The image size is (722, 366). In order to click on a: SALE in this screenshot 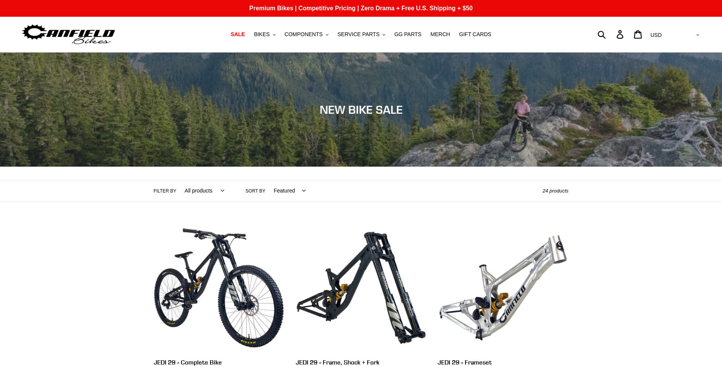, I will do `click(238, 34)`.